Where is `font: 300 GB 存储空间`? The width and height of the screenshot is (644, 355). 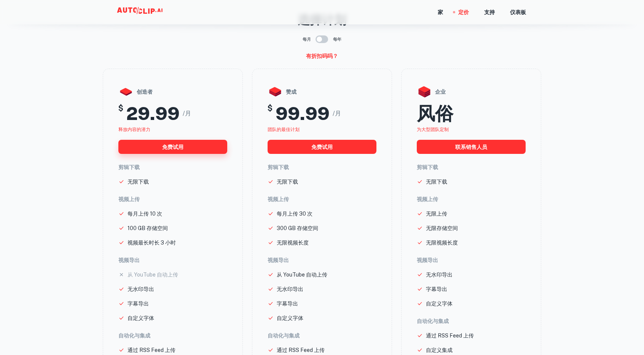
font: 300 GB 存储空间 is located at coordinates (297, 228).